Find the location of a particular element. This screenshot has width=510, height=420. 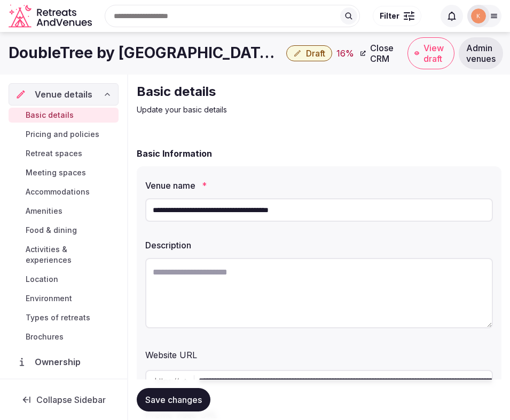

span: Retreat spaces is located at coordinates (54, 154).